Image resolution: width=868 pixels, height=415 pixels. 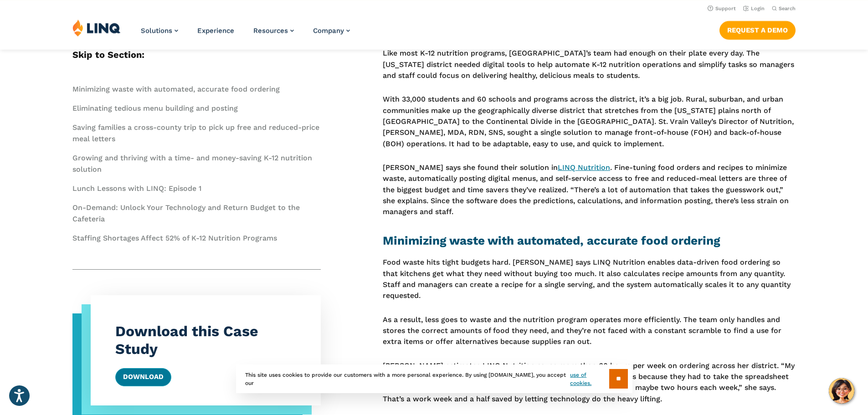 What do you see at coordinates (757, 29) in the screenshot?
I see `nav: Button Navigation` at bounding box center [757, 29].